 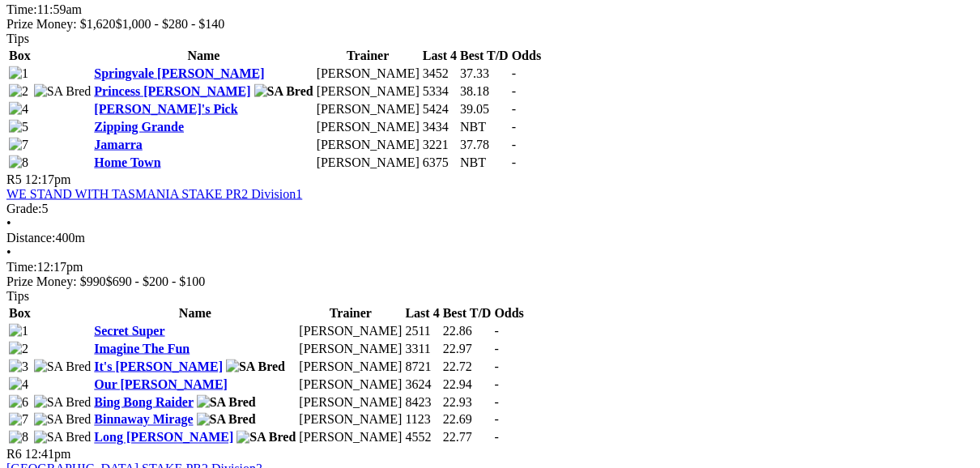 What do you see at coordinates (467, 438) in the screenshot?
I see `td: 22.77` at bounding box center [467, 438].